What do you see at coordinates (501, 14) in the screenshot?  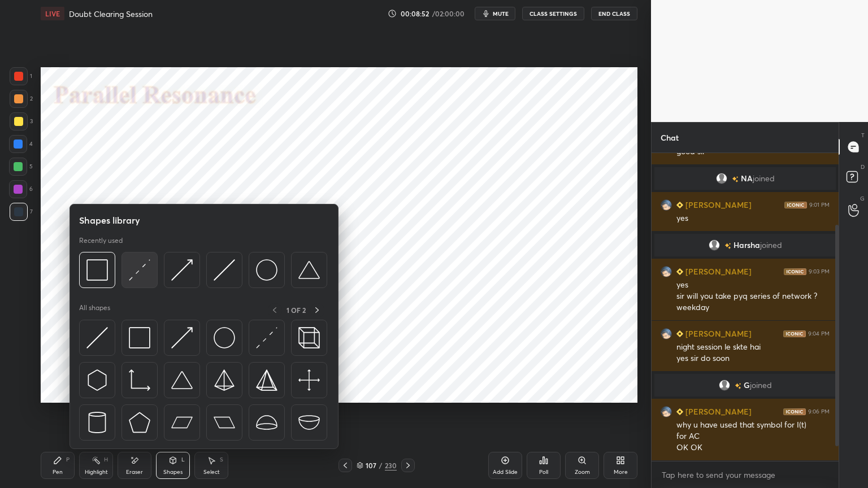 I see `span: mute` at bounding box center [501, 14].